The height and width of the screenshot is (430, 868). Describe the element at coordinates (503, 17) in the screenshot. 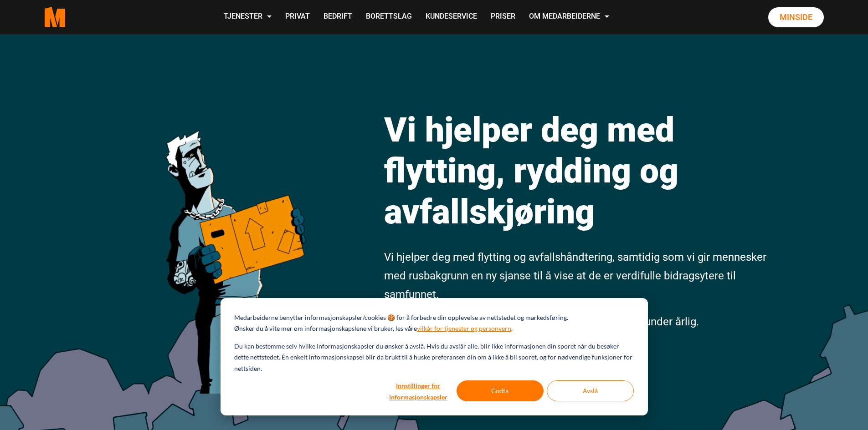

I see `a: Priser` at that location.